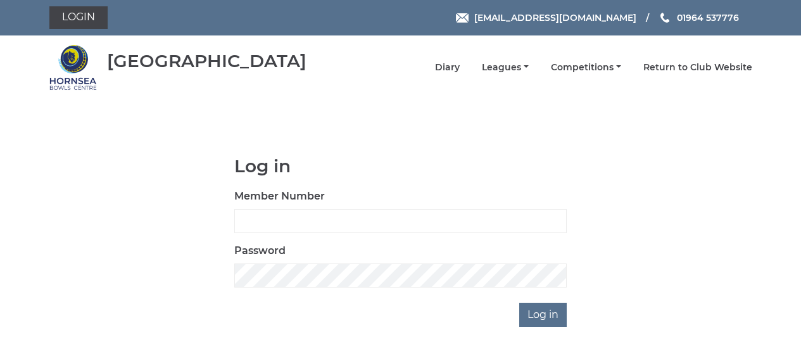 The height and width of the screenshot is (349, 801). I want to click on a: Login, so click(79, 18).